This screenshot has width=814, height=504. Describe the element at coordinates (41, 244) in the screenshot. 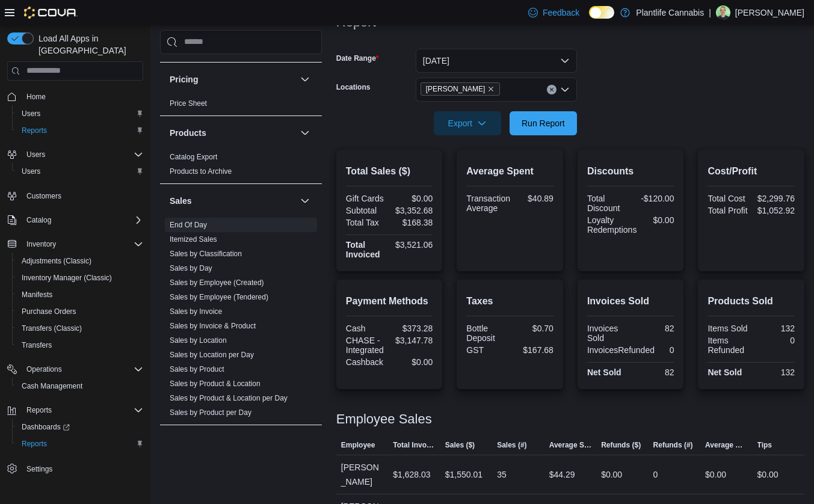

I see `span: Inventory` at that location.